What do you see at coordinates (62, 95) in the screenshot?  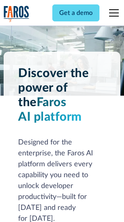 I see `h1: Discover the power of the` at bounding box center [62, 95].